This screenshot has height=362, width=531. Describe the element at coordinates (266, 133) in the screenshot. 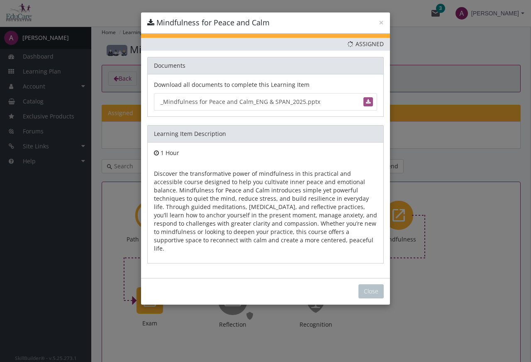

I see `div: Learning Item Description` at that location.